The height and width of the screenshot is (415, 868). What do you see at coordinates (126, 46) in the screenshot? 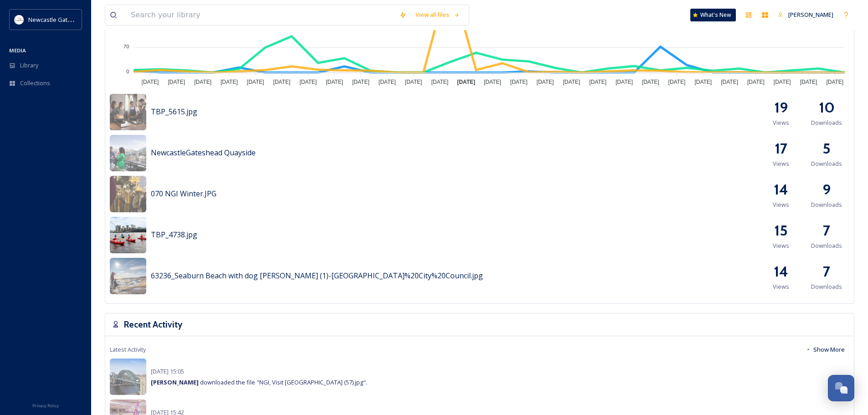
I see `tspan: 70` at bounding box center [126, 46].